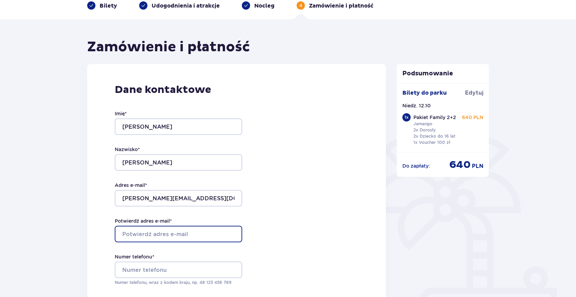 The width and height of the screenshot is (576, 297). I want to click on p: Niedz. 12.10, so click(416, 106).